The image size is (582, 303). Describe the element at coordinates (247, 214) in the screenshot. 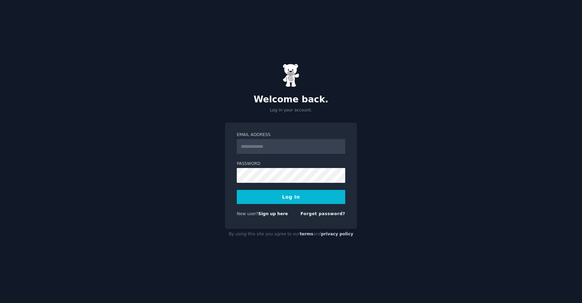

I see `span: New user?` at that location.